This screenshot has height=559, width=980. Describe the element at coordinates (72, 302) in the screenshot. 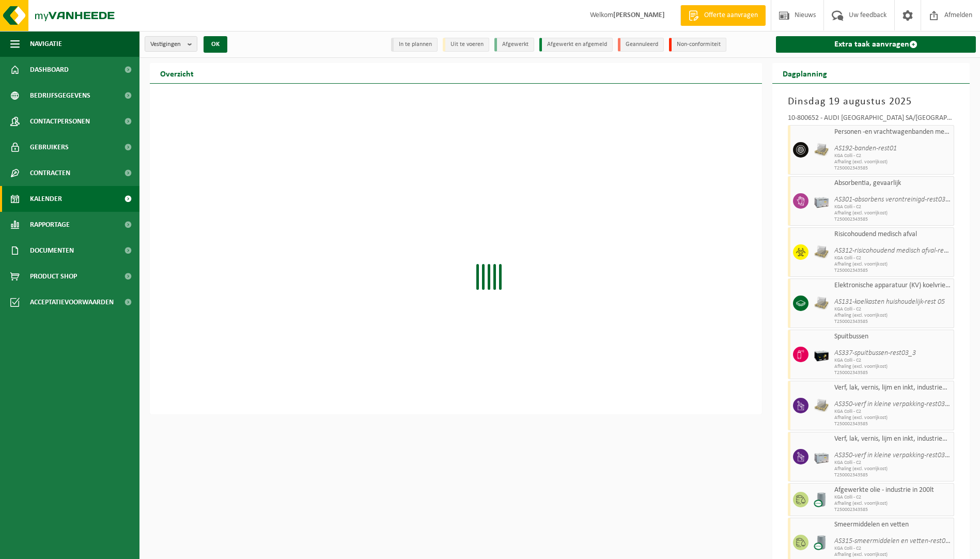

I see `span: Acceptatievoorwaarden` at that location.